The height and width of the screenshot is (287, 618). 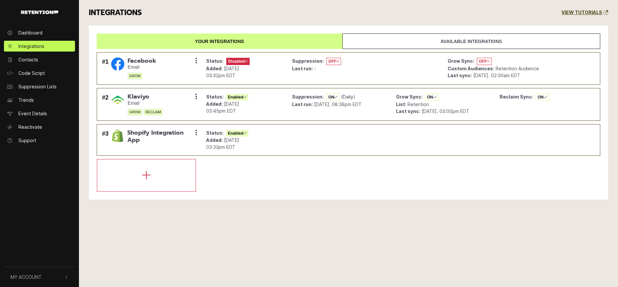 What do you see at coordinates (39, 86) in the screenshot?
I see `a: Suppression Lists` at bounding box center [39, 86].